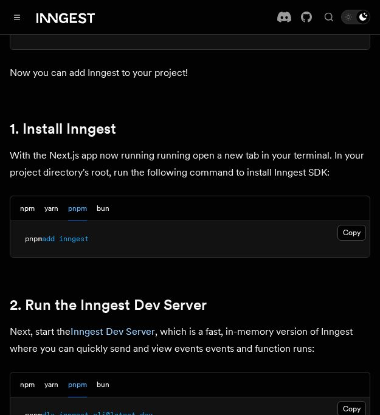  What do you see at coordinates (48, 239) in the screenshot?
I see `span: add` at bounding box center [48, 239].